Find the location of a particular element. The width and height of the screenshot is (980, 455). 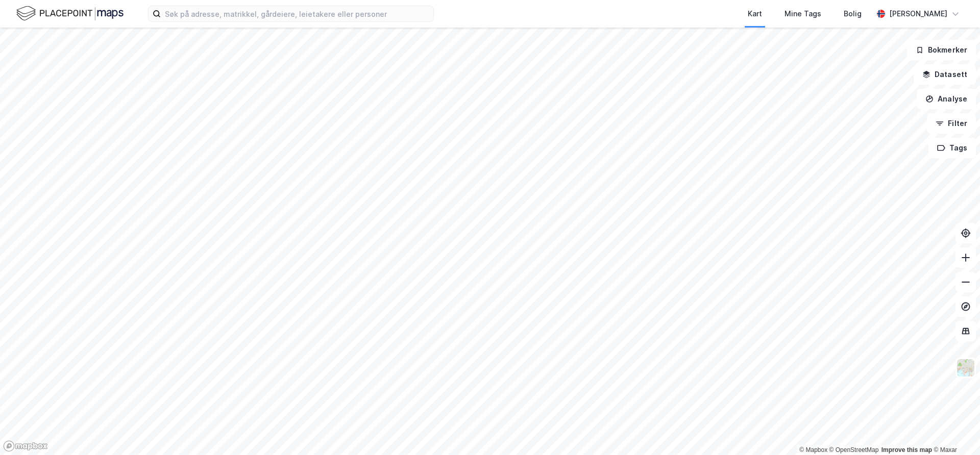

button: Analyse is located at coordinates (947, 99).